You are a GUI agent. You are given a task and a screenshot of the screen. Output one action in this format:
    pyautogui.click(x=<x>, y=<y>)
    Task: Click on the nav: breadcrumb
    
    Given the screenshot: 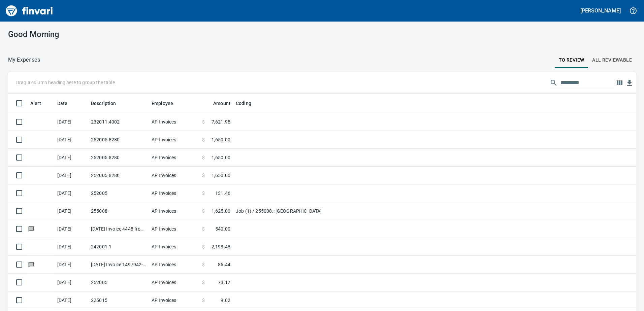 What is the action you would take?
    pyautogui.click(x=24, y=60)
    